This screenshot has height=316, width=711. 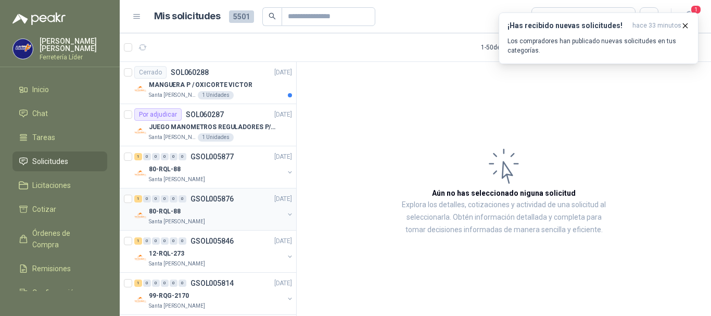 What do you see at coordinates (52, 269) in the screenshot?
I see `span: Remisiones` at bounding box center [52, 269].